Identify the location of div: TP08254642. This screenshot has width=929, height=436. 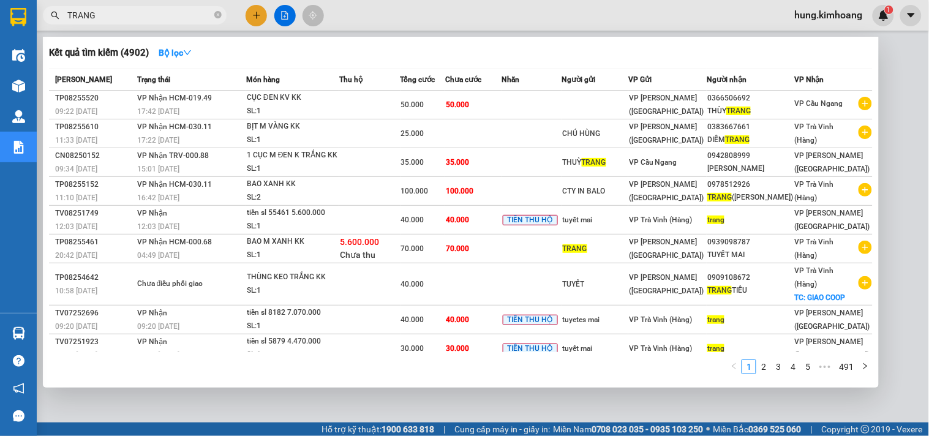
(94, 278).